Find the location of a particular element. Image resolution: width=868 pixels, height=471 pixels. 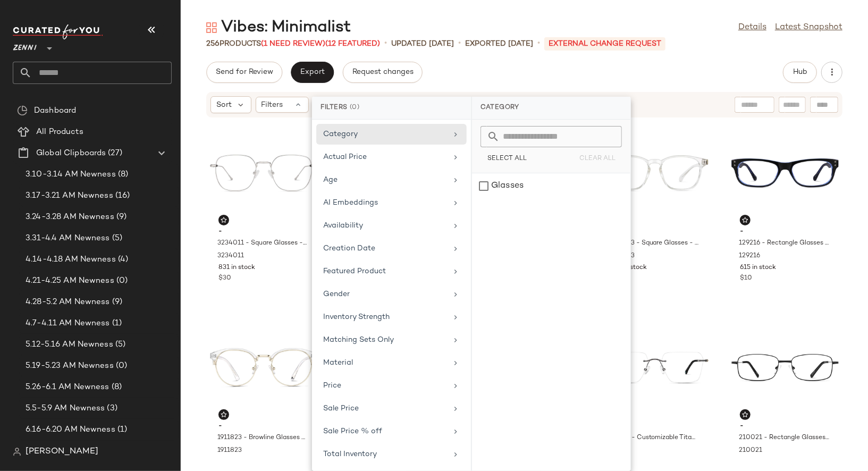

span: (16) is located at coordinates (122, 196).